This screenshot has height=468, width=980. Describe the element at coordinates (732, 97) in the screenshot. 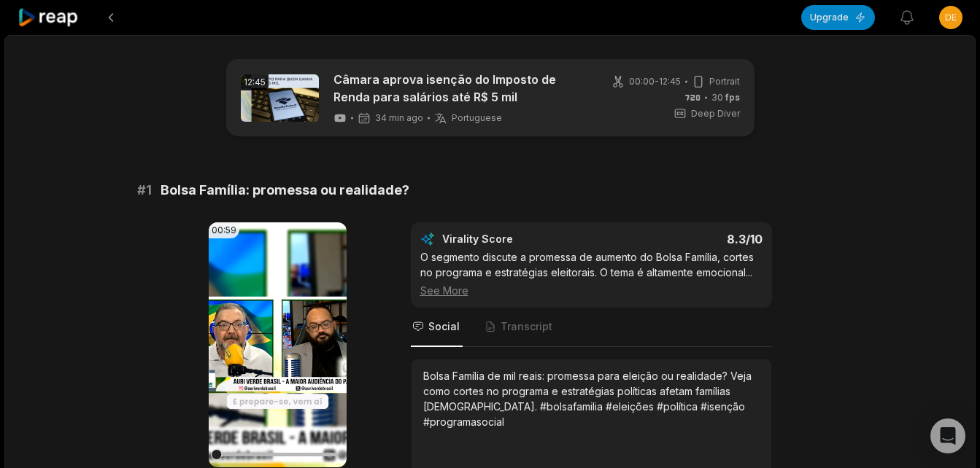

I see `span: fps` at that location.